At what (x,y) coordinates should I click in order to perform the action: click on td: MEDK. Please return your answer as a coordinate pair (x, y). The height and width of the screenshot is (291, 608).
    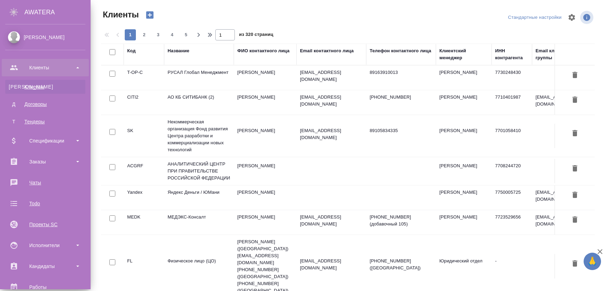
    Looking at the image, I should click on (144, 222).